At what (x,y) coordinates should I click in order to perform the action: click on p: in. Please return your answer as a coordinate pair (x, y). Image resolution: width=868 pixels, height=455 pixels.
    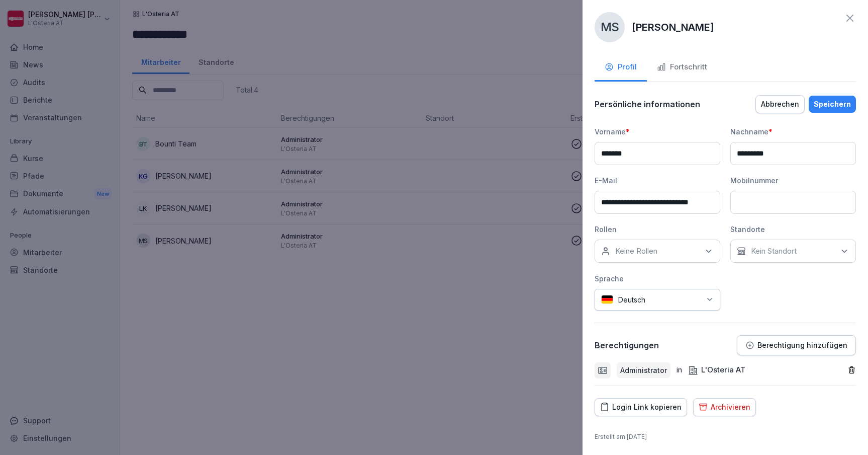
    Looking at the image, I should click on (679, 370).